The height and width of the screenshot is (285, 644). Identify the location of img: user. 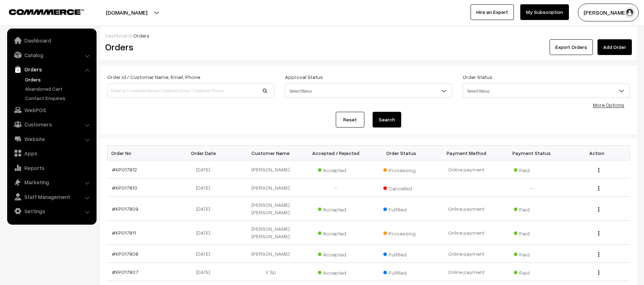
(629, 12).